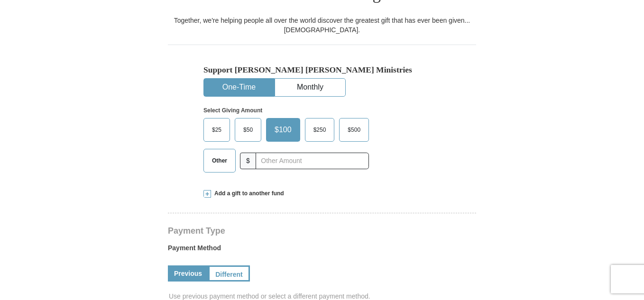 The image size is (644, 300). What do you see at coordinates (319, 130) in the screenshot?
I see `span: $250` at bounding box center [319, 130].